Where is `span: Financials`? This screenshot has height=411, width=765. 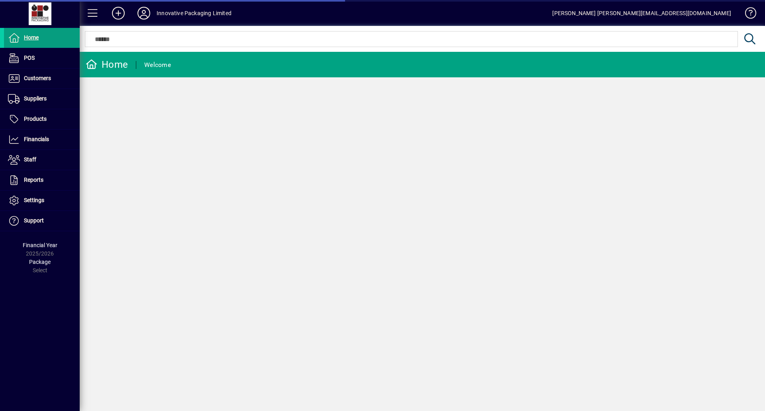
span: Financials is located at coordinates (36, 139).